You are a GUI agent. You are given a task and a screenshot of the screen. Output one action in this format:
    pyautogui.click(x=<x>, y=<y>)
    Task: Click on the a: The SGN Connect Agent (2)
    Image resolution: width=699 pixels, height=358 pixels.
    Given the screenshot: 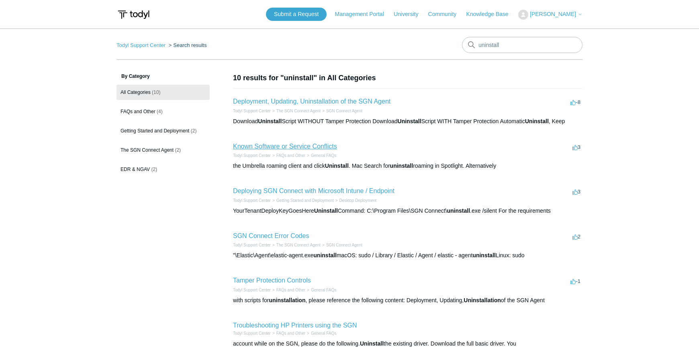 What is the action you would take?
    pyautogui.click(x=163, y=150)
    